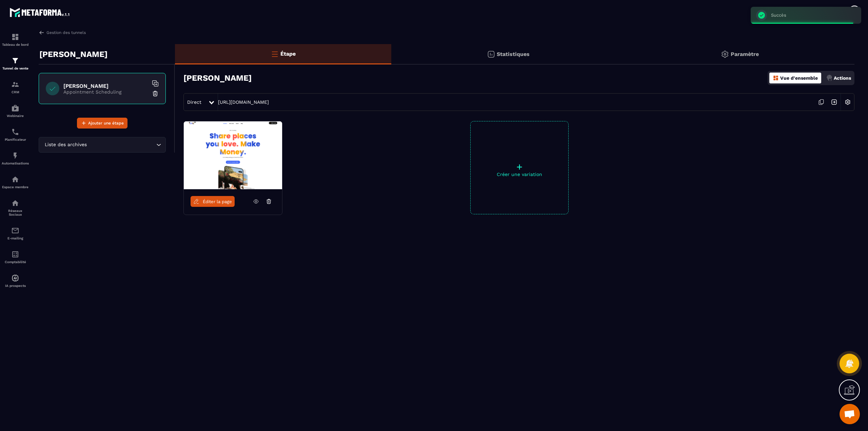 This screenshot has height=431, width=868. What do you see at coordinates (217, 201) in the screenshot?
I see `span: Éditer la page` at bounding box center [217, 201].